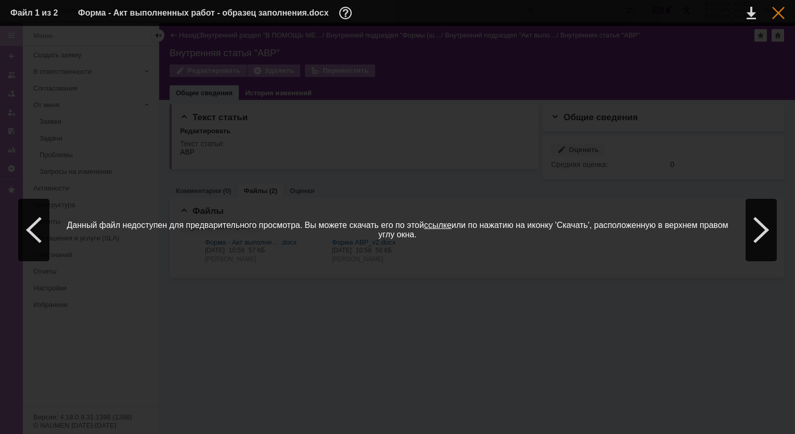 This screenshot has width=795, height=434. What do you see at coordinates (778, 13) in the screenshot?
I see `div: Закрыть окно (Esc)` at bounding box center [778, 13].